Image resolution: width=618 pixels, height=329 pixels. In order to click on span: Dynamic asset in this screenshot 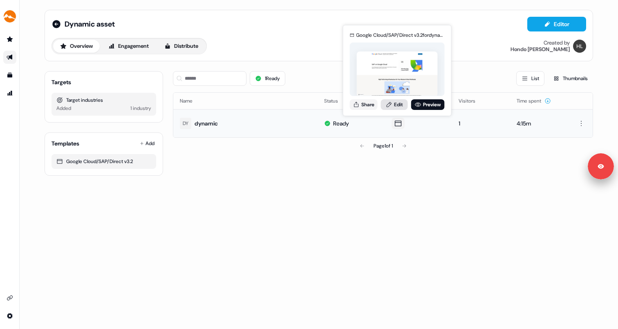, I will do `click(89, 24)`.